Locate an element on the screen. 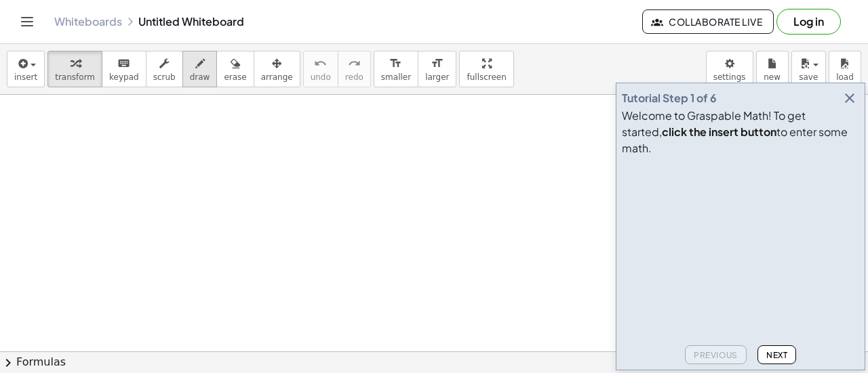 This screenshot has width=868, height=373. button: redoredo is located at coordinates (354, 69).